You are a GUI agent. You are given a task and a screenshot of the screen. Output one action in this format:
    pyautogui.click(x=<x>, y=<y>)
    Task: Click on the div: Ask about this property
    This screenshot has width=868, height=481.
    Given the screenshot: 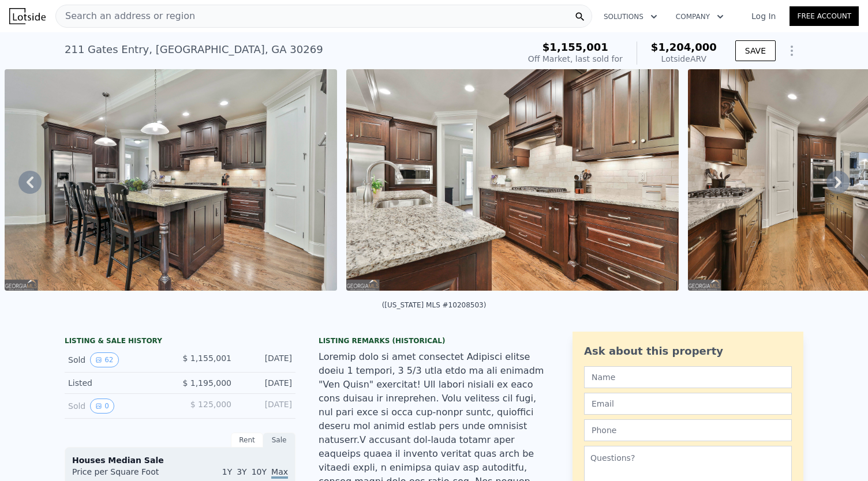 What is the action you would take?
    pyautogui.click(x=688, y=352)
    